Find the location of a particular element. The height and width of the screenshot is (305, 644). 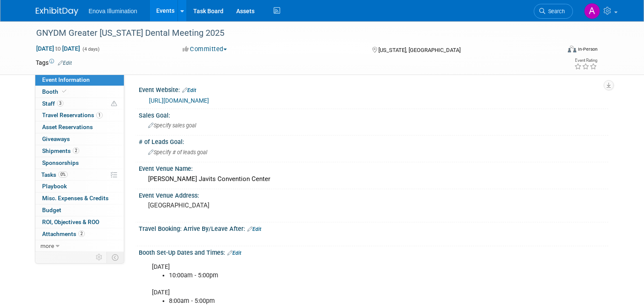

span: Potential Scheduling Conflict -- at least one attendee is tagged in another overlapping event. is located at coordinates (114, 104).